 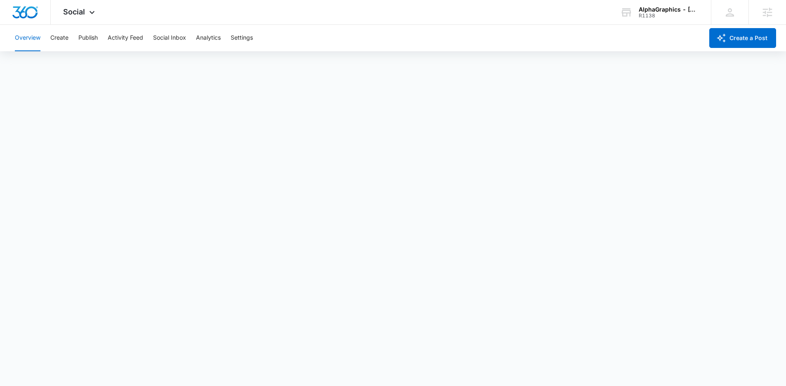 What do you see at coordinates (669, 16) in the screenshot?
I see `div: account id` at bounding box center [669, 16].